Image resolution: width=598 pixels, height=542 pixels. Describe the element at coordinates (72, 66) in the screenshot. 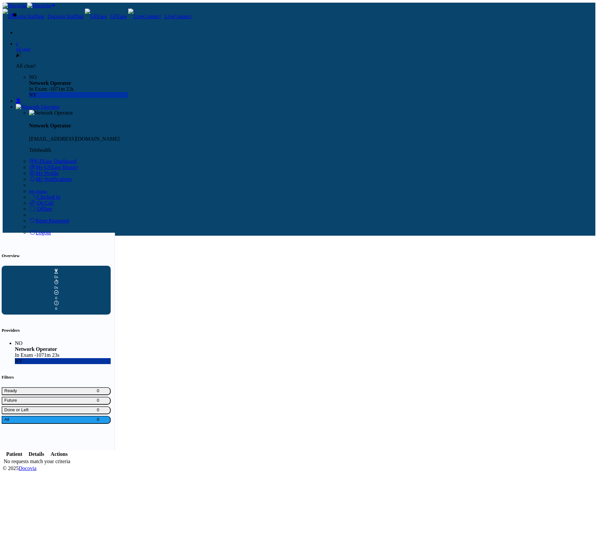

I see `p: All clear!` at that location.